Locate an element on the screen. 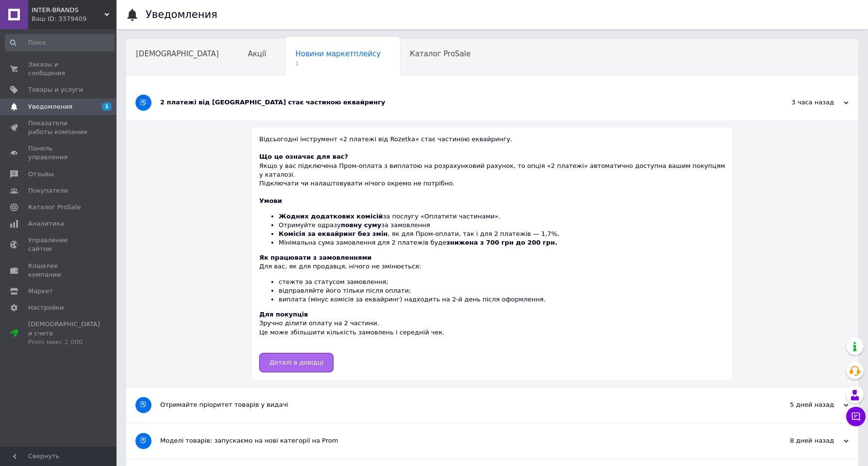  span: Деталі в довідці is located at coordinates (296, 362).